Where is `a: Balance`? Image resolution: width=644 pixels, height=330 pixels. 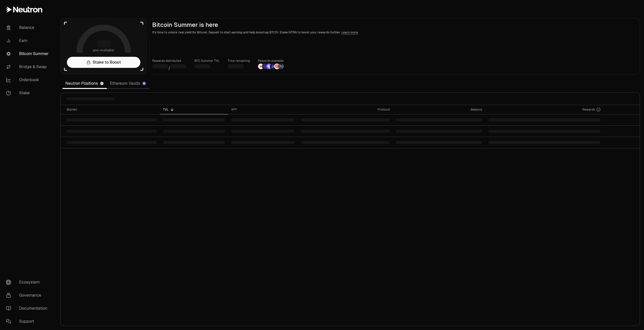
a: Balance is located at coordinates (28, 28).